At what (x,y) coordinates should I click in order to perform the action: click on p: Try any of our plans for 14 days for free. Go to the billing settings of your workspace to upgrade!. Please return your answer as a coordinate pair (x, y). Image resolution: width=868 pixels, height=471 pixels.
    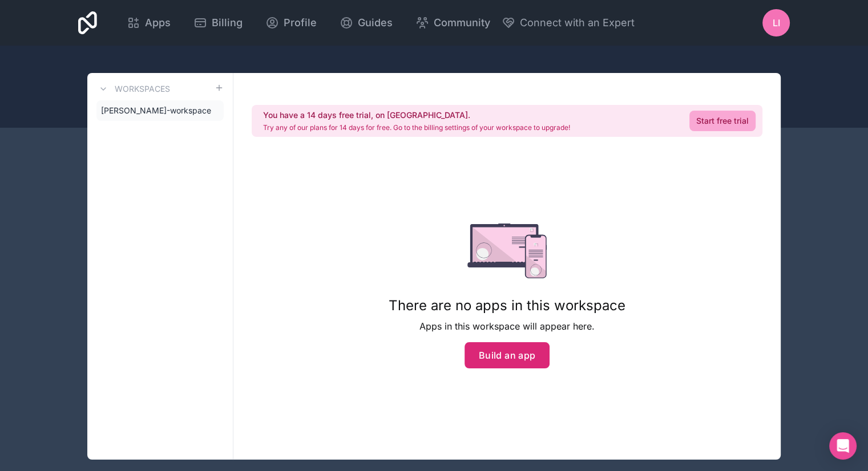
    Looking at the image, I should click on (416, 128).